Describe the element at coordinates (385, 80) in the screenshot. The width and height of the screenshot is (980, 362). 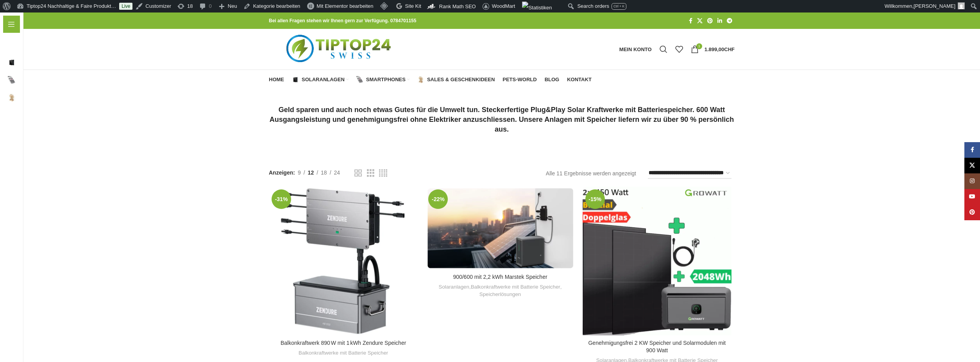
I see `span: Smartphones` at that location.